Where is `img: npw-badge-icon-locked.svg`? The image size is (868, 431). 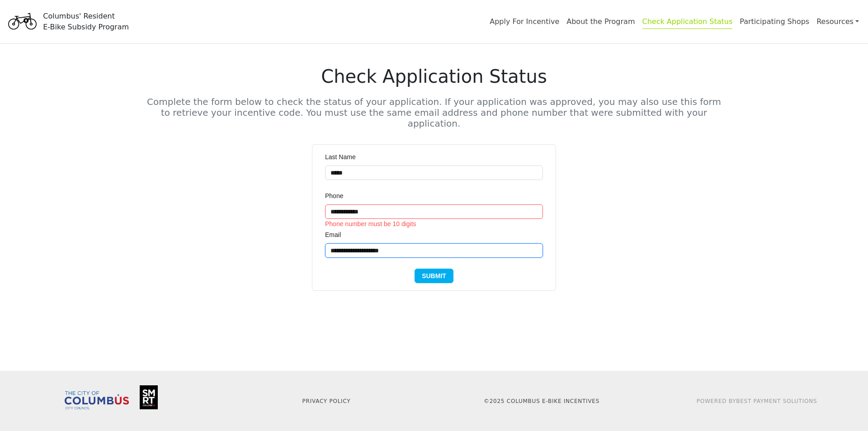
img: npw-badge-icon-locked.svg is located at coordinates (532, 212).